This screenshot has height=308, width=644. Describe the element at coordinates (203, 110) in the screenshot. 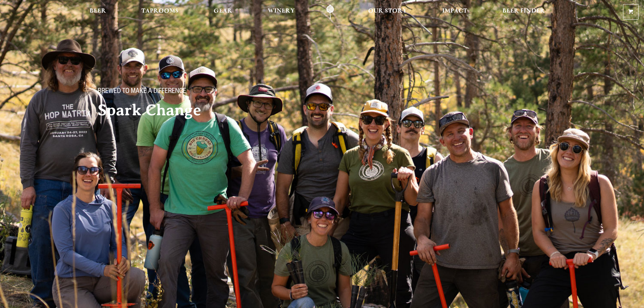

I see `h2: Spark Change` at that location.